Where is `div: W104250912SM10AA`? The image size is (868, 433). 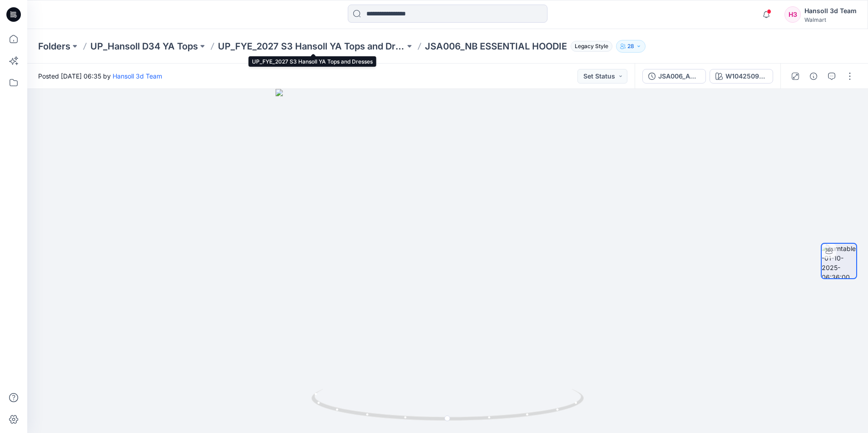 div: W104250912SM10AA is located at coordinates (746, 76).